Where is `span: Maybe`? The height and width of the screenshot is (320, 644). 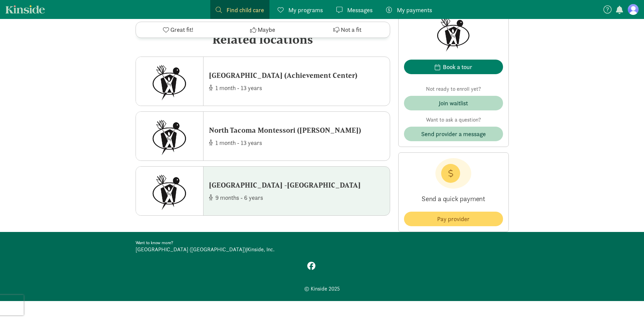 span: Maybe is located at coordinates (266, 30).